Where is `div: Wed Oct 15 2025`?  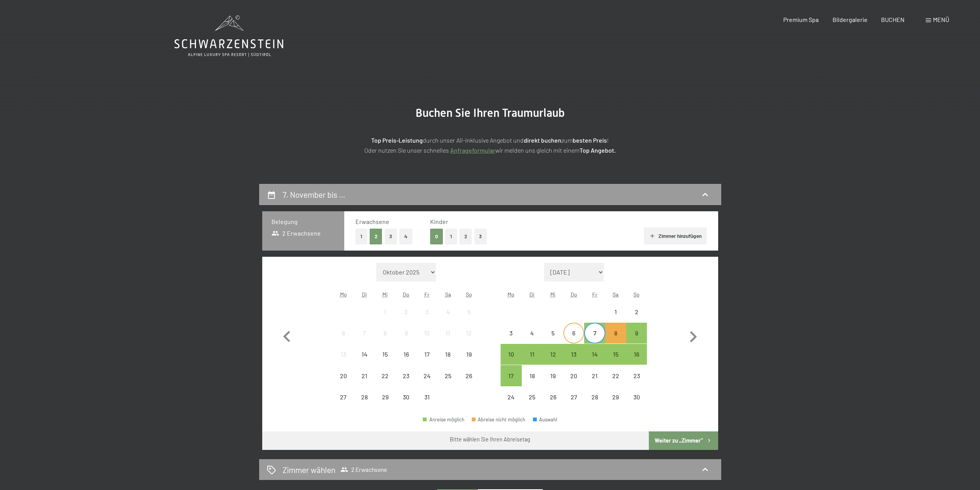
div: Wed Oct 15 2025 is located at coordinates (385, 354).